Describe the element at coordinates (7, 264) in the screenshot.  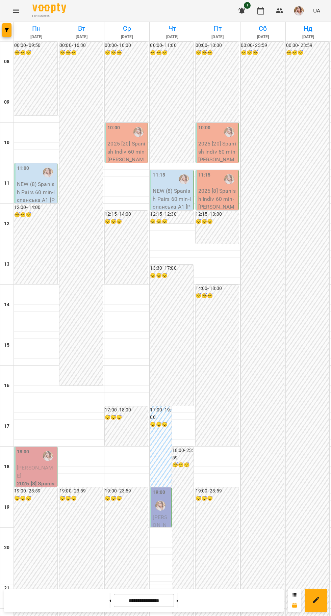
I see `h6: 13` at that location.